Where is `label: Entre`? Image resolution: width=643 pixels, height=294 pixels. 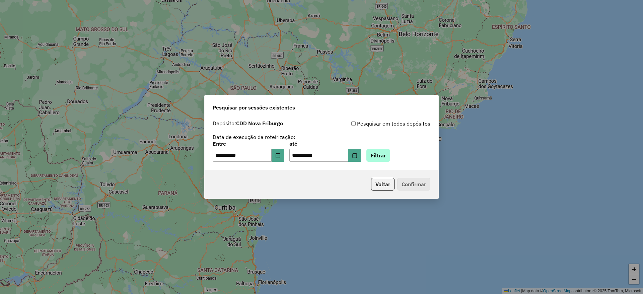
label: Entre is located at coordinates (248, 144).